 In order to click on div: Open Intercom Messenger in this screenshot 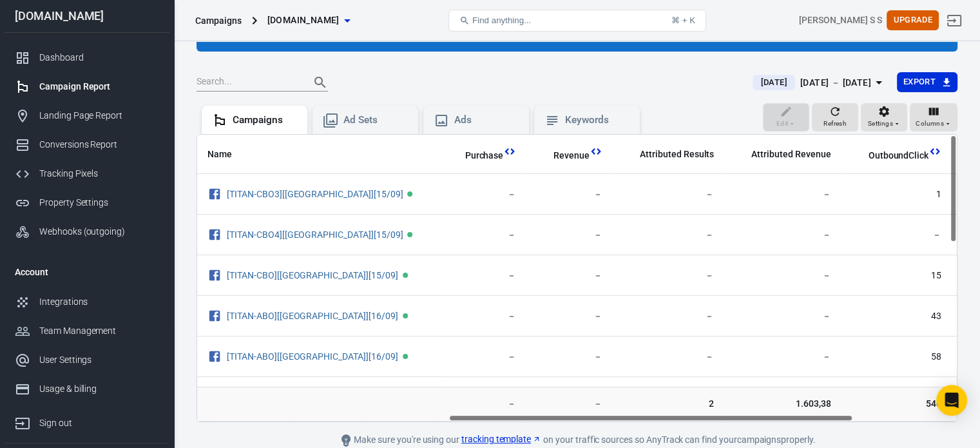, I will do `click(952, 400)`.